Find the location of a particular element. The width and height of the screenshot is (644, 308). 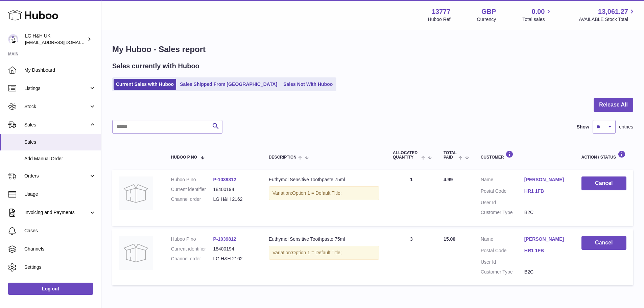

a: 0.00 Total sales is located at coordinates (537, 15).